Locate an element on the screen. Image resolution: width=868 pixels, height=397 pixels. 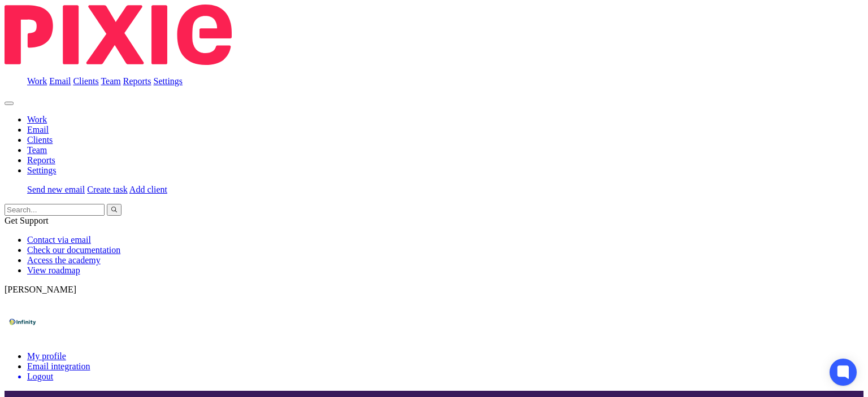
input: Search is located at coordinates (55, 209).